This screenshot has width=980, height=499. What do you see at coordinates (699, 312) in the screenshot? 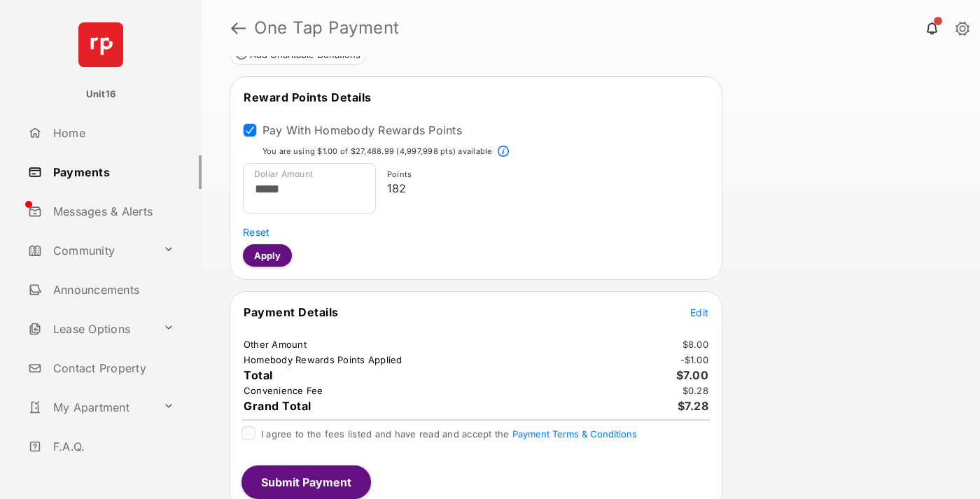
I see `span: Edit` at bounding box center [699, 312].